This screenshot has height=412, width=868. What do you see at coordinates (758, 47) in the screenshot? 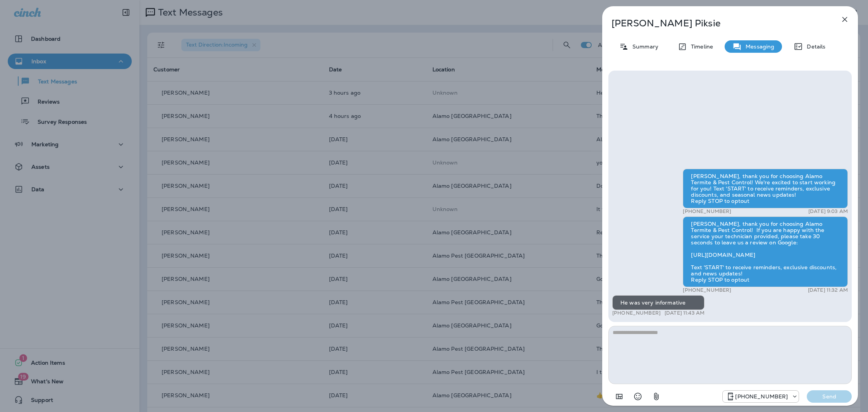
I see `p: Messaging` at bounding box center [758, 47].